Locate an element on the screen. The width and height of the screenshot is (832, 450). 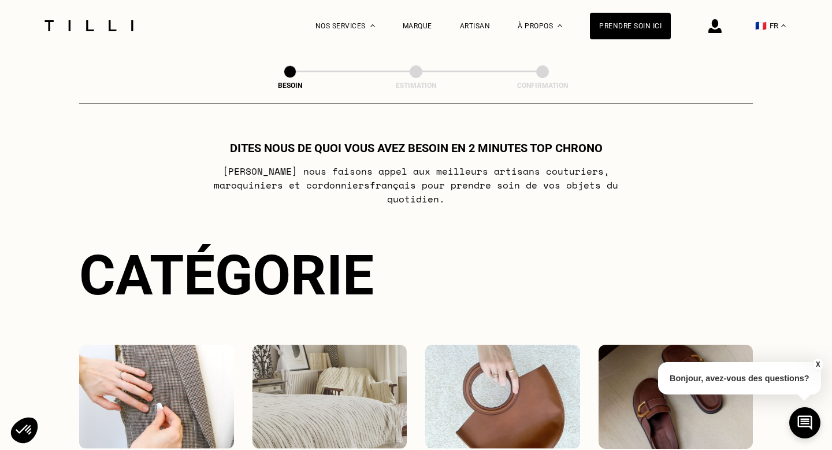
div: Estimation is located at coordinates (416, 86).